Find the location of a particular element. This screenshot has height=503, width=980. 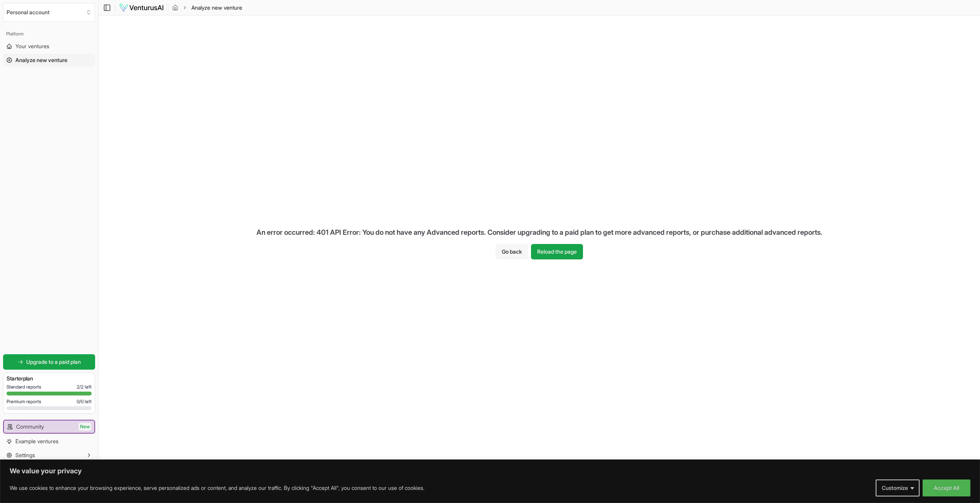

button: Customize is located at coordinates (898, 487).